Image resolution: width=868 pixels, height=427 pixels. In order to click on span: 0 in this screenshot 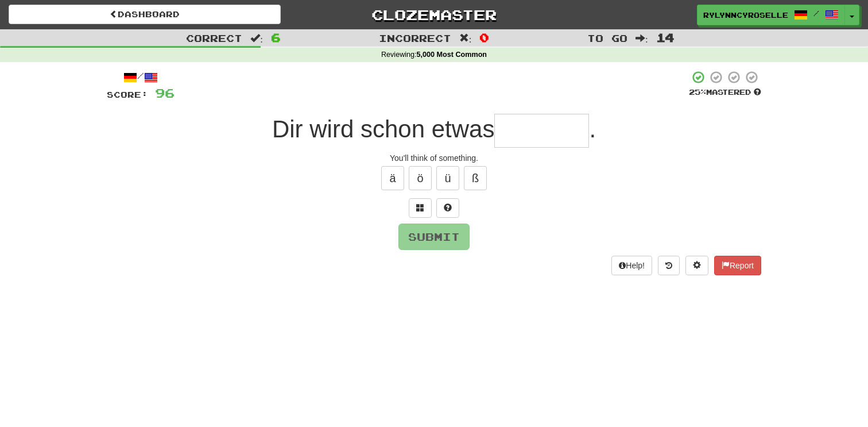, I will do `click(484, 37)`.